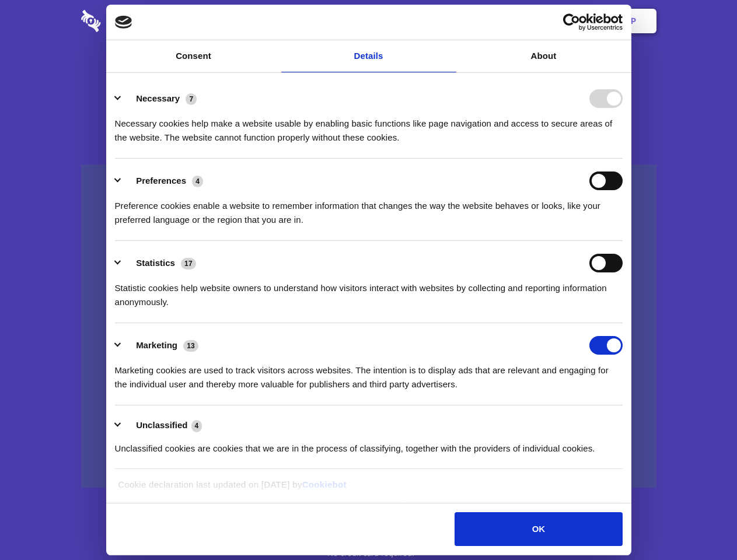  Describe the element at coordinates (368, 444) in the screenshot. I see `div: Unclassified cookies are cookies that we are in the process of classifying, together with the pro...` at that location.